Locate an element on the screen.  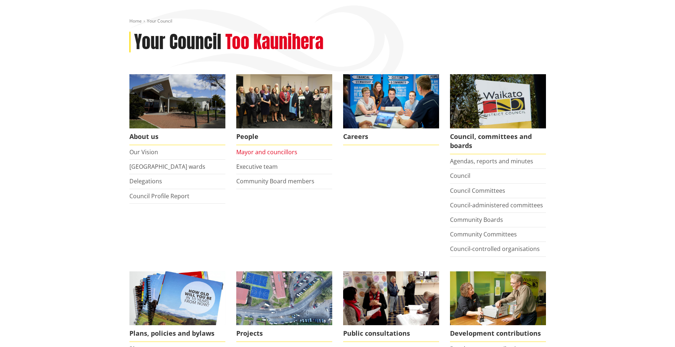
span: Development contributions is located at coordinates (498, 334).